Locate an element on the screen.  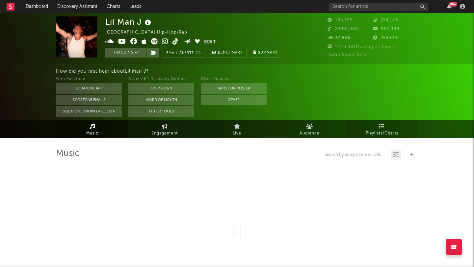
span: 1,116,981 Monthly Listeners is located at coordinates (362, 47).